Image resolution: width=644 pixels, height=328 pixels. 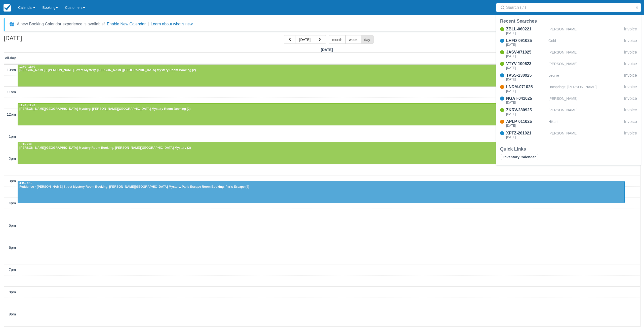 I want to click on a: Learn about what's new, so click(x=171, y=24).